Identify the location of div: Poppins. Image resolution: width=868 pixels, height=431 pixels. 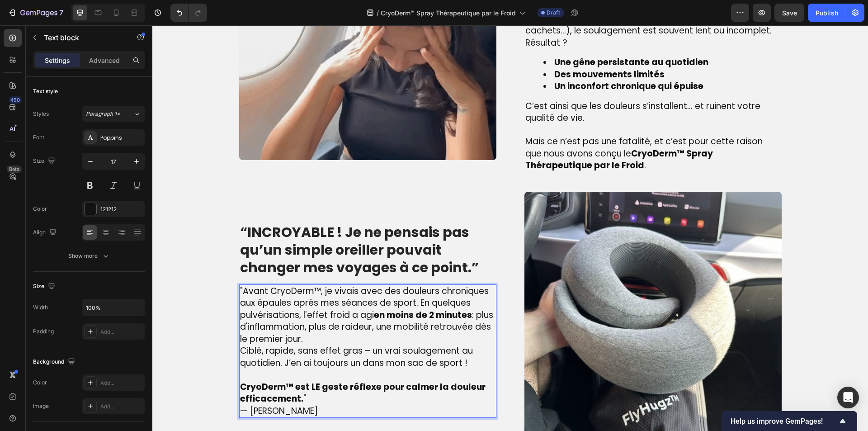
(121, 138).